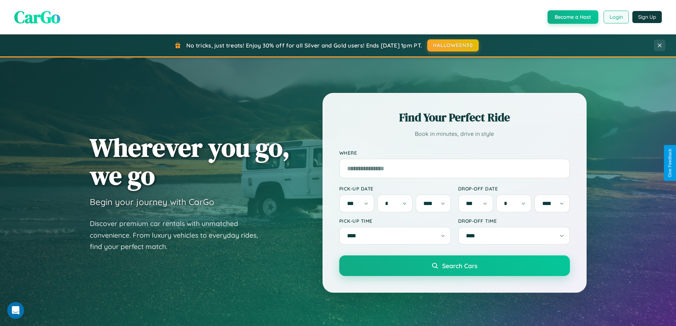  What do you see at coordinates (395, 188) in the screenshot?
I see `label: Pick-up Date` at bounding box center [395, 188].